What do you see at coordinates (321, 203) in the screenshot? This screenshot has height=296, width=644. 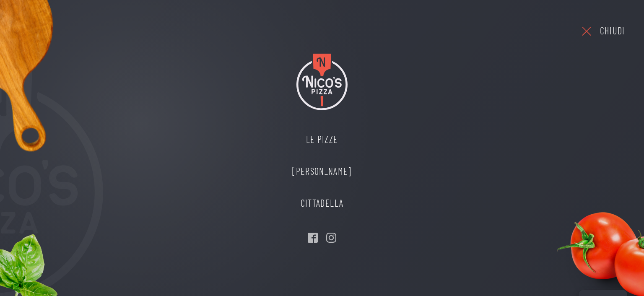 I see `a: Cittadella` at bounding box center [321, 203].